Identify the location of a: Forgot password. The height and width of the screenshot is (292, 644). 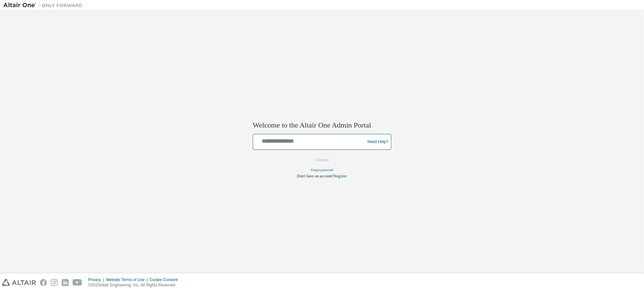
(322, 170).